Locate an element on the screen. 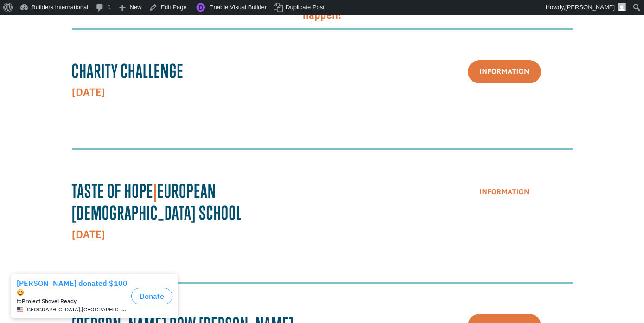  img: emoji grinningFace is located at coordinates (20, 23).